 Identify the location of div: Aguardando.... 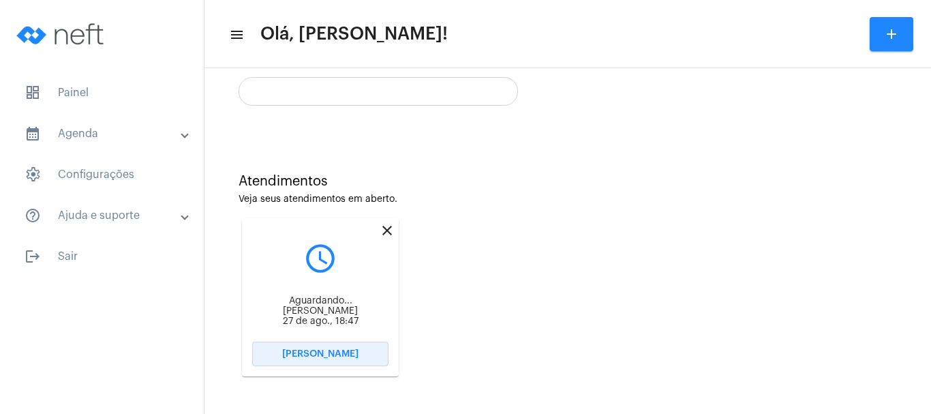
(320, 300).